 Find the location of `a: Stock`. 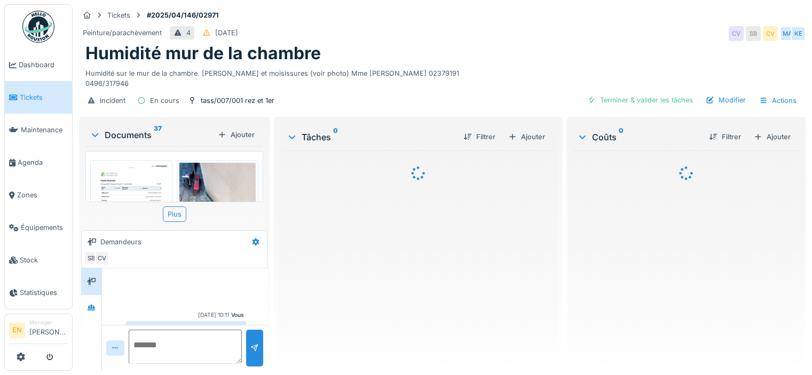

a: Stock is located at coordinates (38, 260).